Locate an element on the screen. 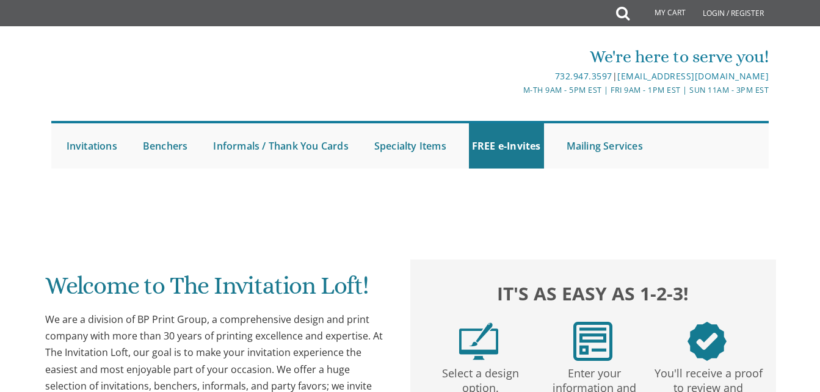 This screenshot has width=820, height=392. a: Benchers is located at coordinates (165, 146).